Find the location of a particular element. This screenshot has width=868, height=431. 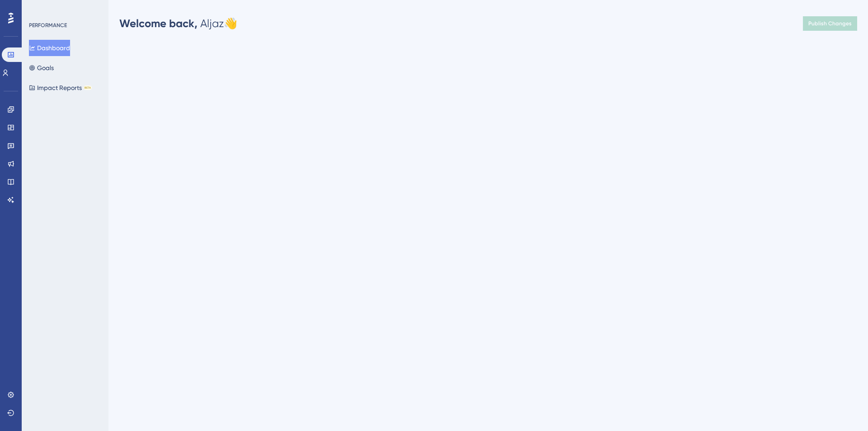

div: BETA is located at coordinates (88, 88).